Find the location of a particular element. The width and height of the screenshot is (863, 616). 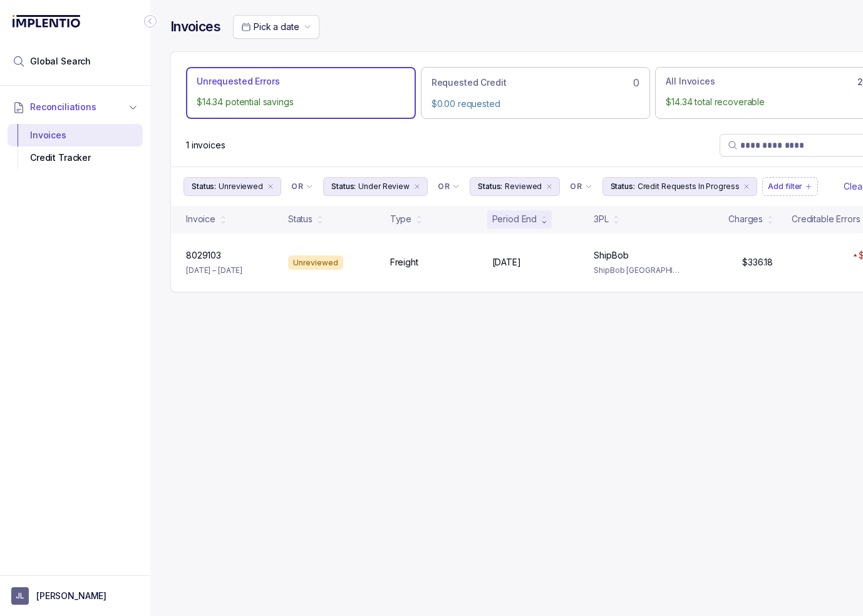

p: Requested Credit is located at coordinates (469, 82).